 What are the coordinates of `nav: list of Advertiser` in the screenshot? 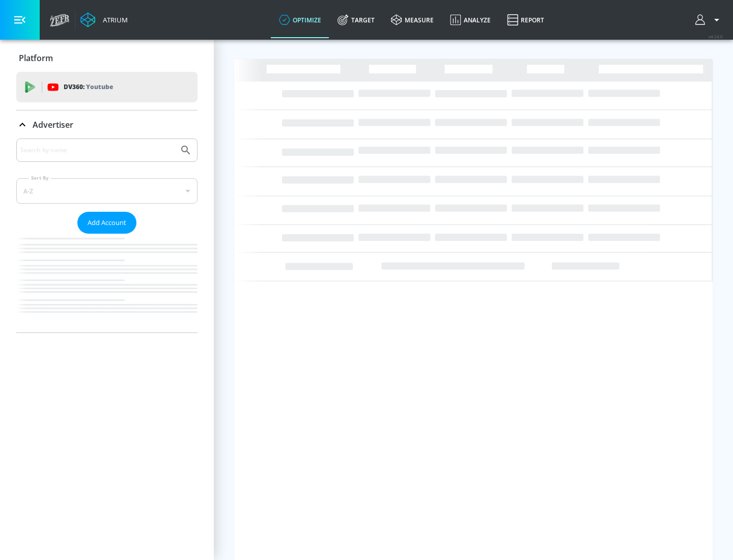 It's located at (107, 283).